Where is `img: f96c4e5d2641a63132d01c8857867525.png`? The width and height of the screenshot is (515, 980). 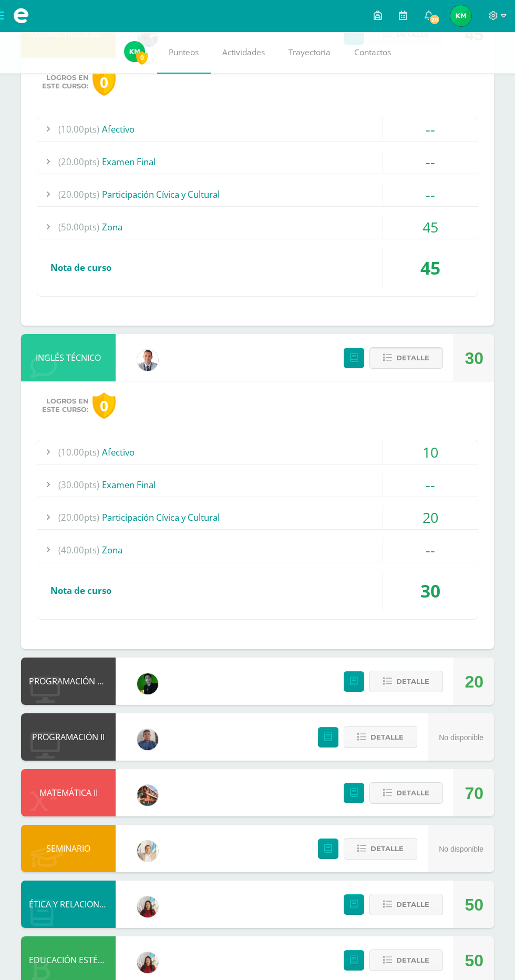
img: f96c4e5d2641a63132d01c8857867525.png is located at coordinates (148, 851).